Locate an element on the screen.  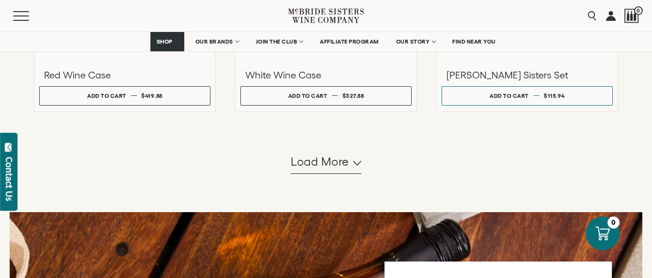
span: OUR STORY is located at coordinates (413, 42).